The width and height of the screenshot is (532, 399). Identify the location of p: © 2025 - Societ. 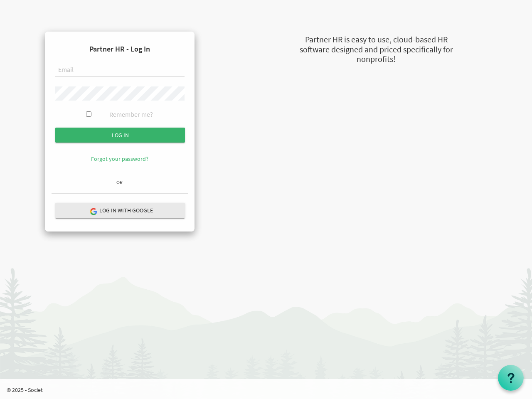
(269, 390).